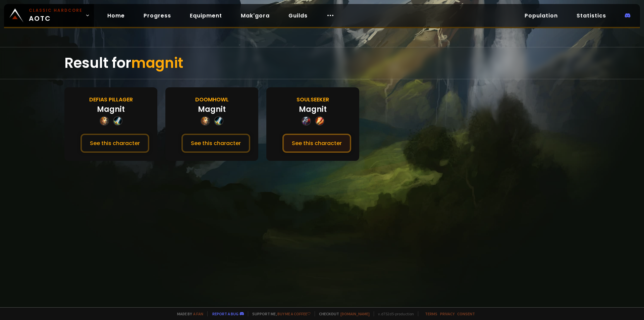 The height and width of the screenshot is (320, 644). Describe the element at coordinates (541, 16) in the screenshot. I see `a: Population` at that location.